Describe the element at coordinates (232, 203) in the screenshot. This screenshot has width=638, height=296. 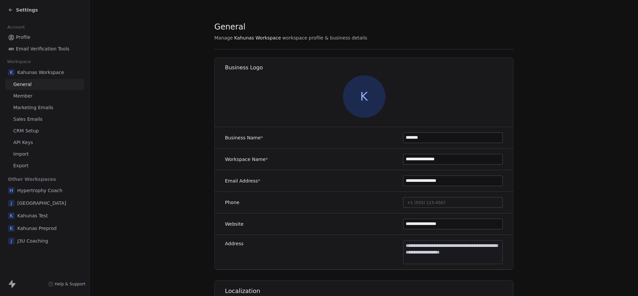
I see `label: Phone` at that location.